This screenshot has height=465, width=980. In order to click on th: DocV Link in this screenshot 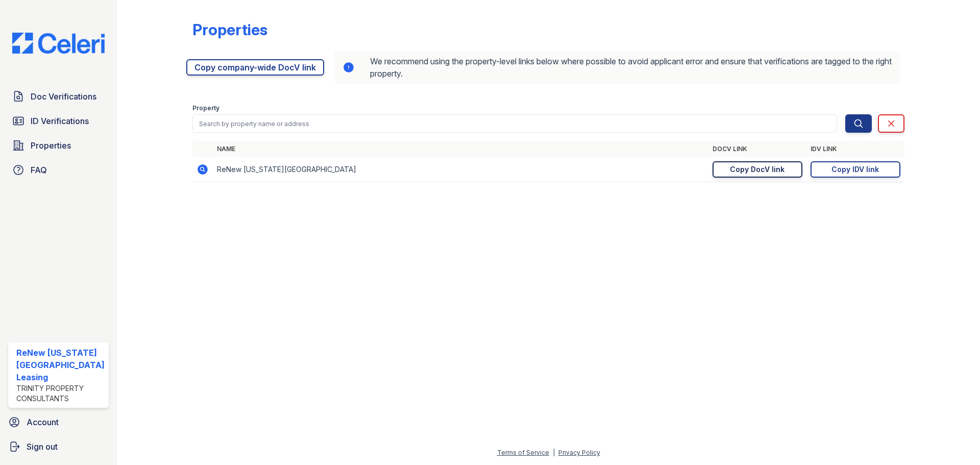, I will do `click(758, 149)`.